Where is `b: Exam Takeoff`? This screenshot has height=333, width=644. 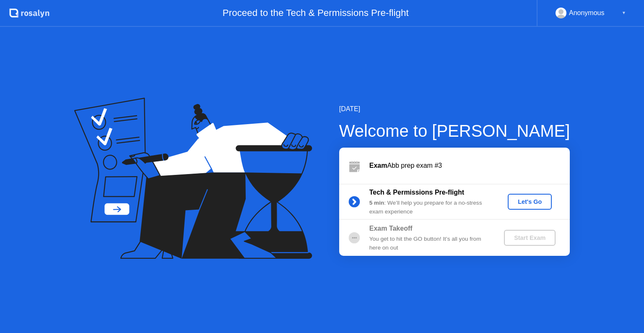 b: Exam Takeoff is located at coordinates (391, 228).